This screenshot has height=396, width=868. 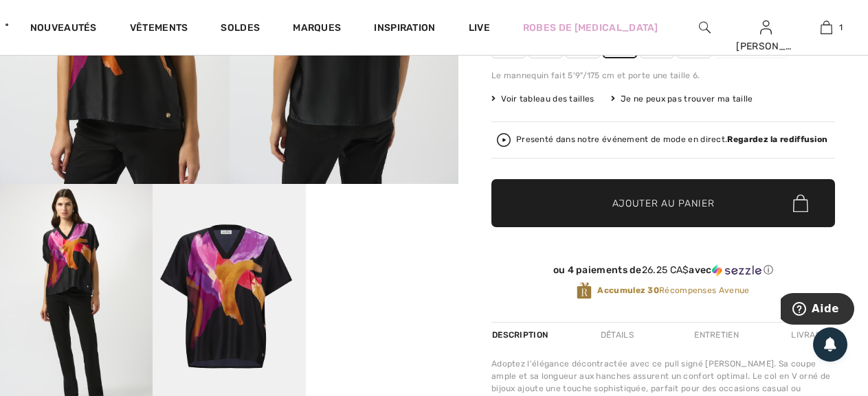 I want to click on div: Détails, so click(x=617, y=335).